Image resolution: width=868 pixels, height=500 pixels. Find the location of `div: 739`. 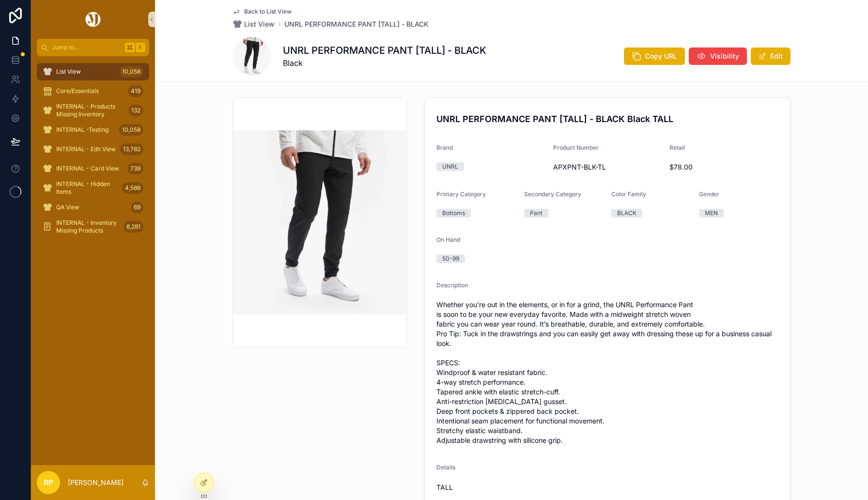

div: 739 is located at coordinates (135, 168).